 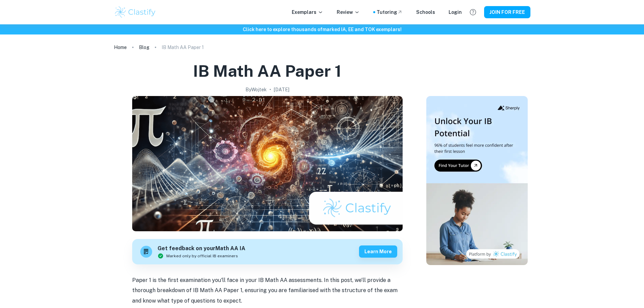 What do you see at coordinates (182, 47) in the screenshot?
I see `p: IB Math AA Paper 1` at bounding box center [182, 47].